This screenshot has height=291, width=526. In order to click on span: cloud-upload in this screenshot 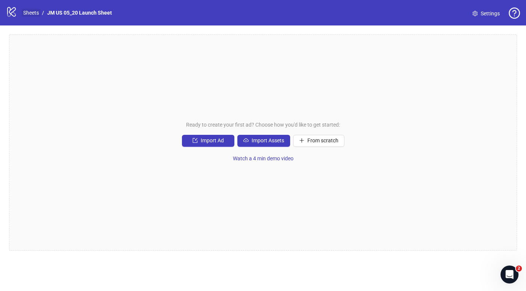, I will do `click(246, 140)`.